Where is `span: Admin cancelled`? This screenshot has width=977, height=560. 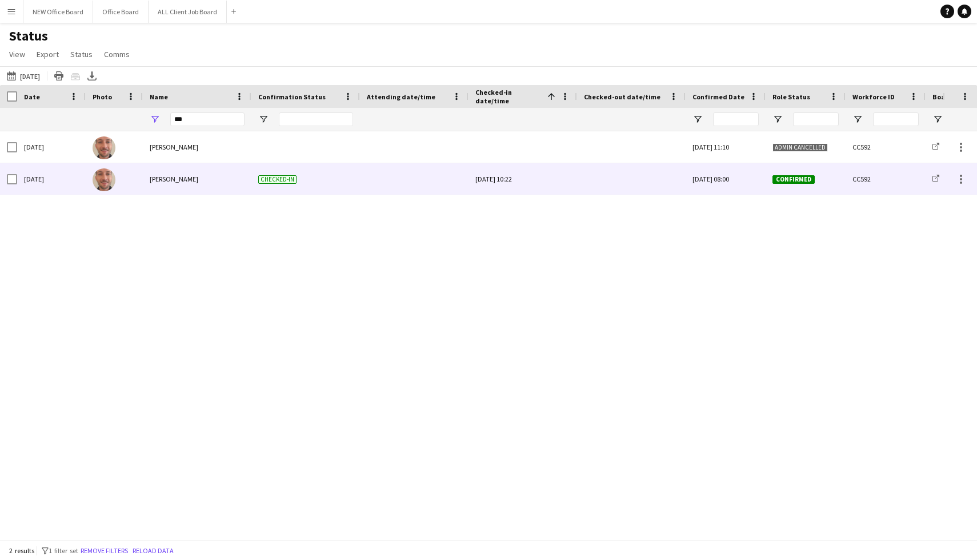
span: Admin cancelled is located at coordinates (800, 147).